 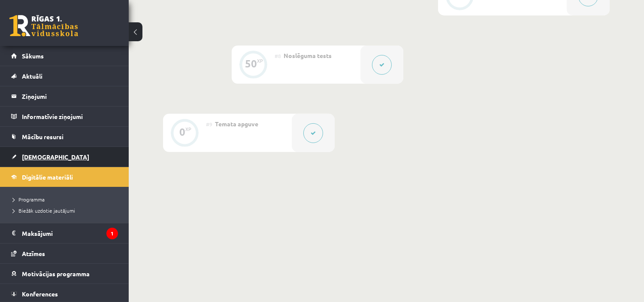 What do you see at coordinates (183, 132) in the screenshot?
I see `div: 0` at bounding box center [183, 132].